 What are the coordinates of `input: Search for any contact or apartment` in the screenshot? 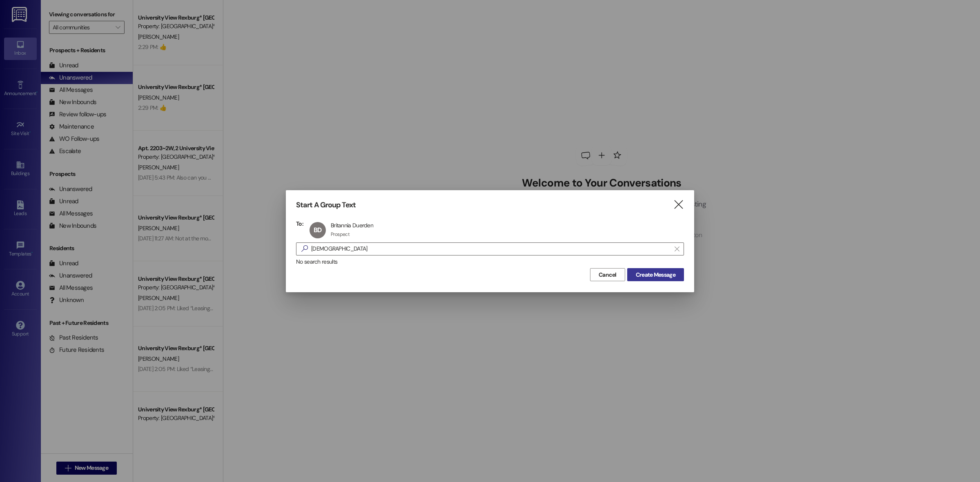 It's located at (490, 249).